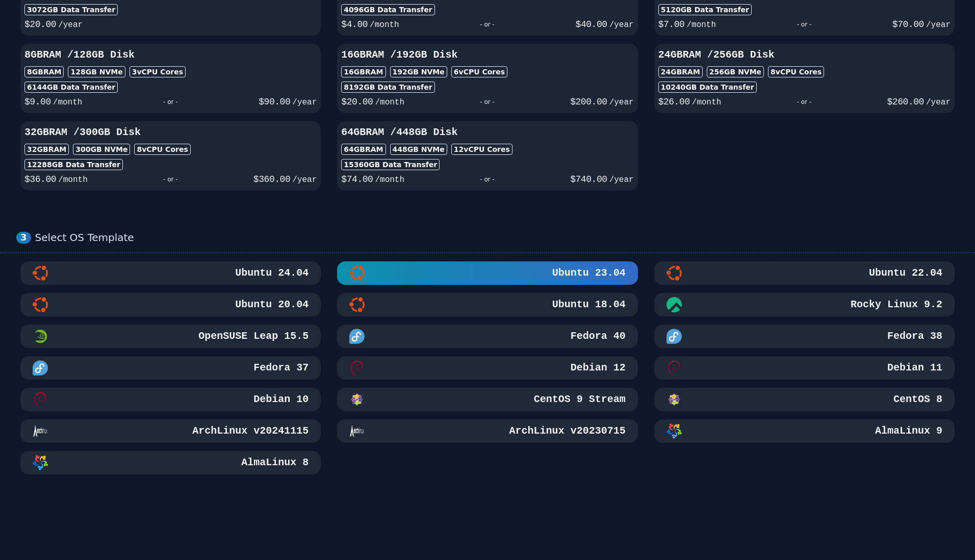 The height and width of the screenshot is (560, 975). Describe the element at coordinates (591, 24) in the screenshot. I see `span: $ 40.00` at that location.